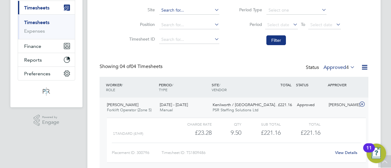 This screenshot has width=391, height=168. What do you see at coordinates (166, 110) in the screenshot?
I see `span: Manual` at bounding box center [166, 110].